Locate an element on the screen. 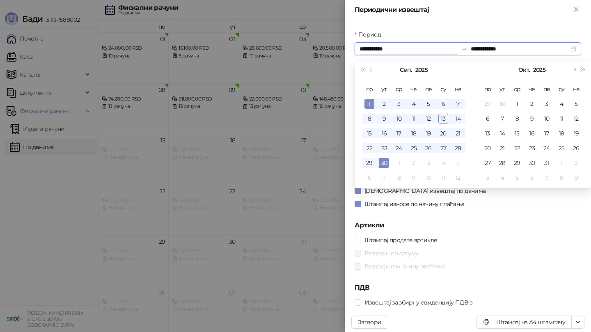  td: 2025-10-23 is located at coordinates (532, 148).